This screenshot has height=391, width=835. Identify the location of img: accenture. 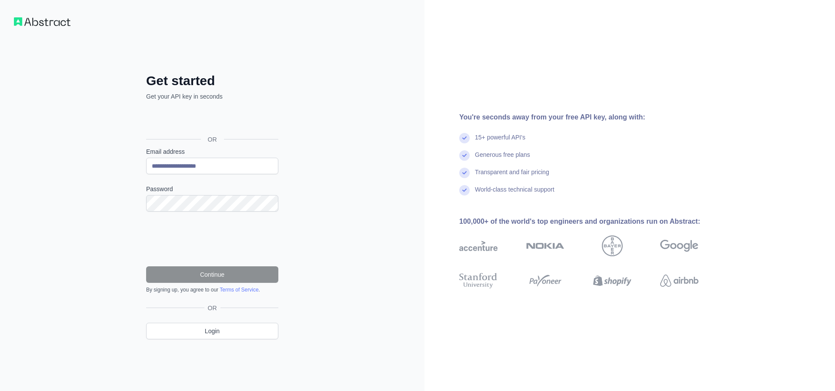
(478, 246).